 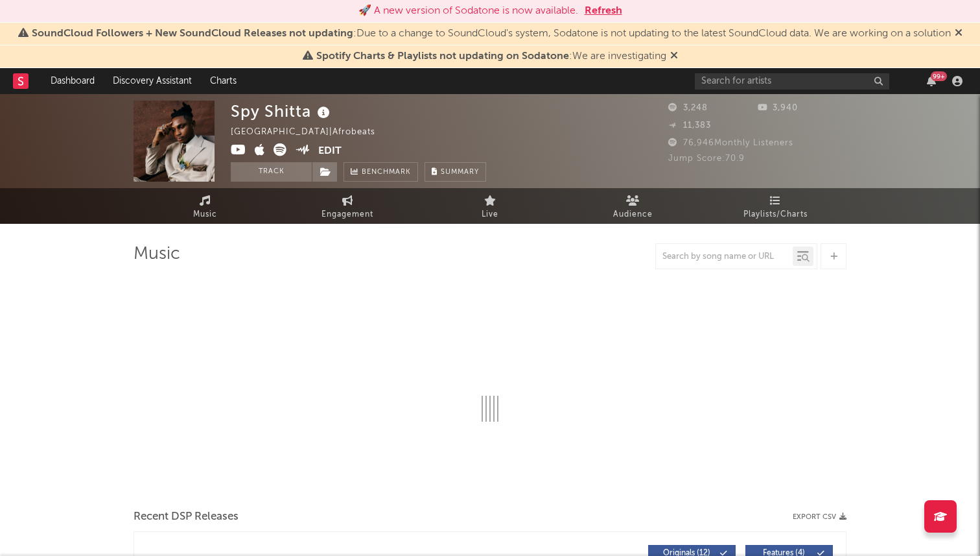 What do you see at coordinates (819, 517) in the screenshot?
I see `button: Export CSV` at bounding box center [819, 517].